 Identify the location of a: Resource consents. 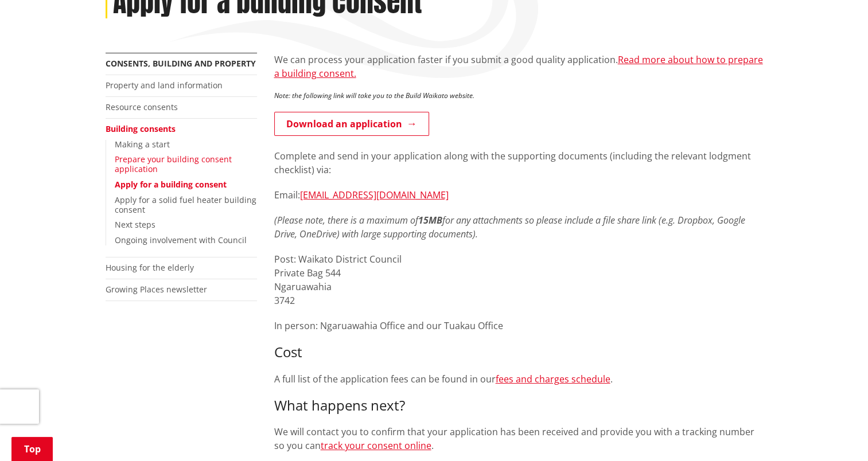
(142, 107).